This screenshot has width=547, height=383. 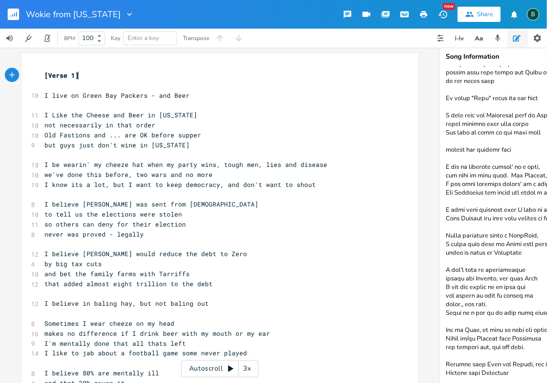 What do you see at coordinates (117, 96) in the screenshot?
I see `span: I live on Green Bay Packers - and Beer` at bounding box center [117, 96].